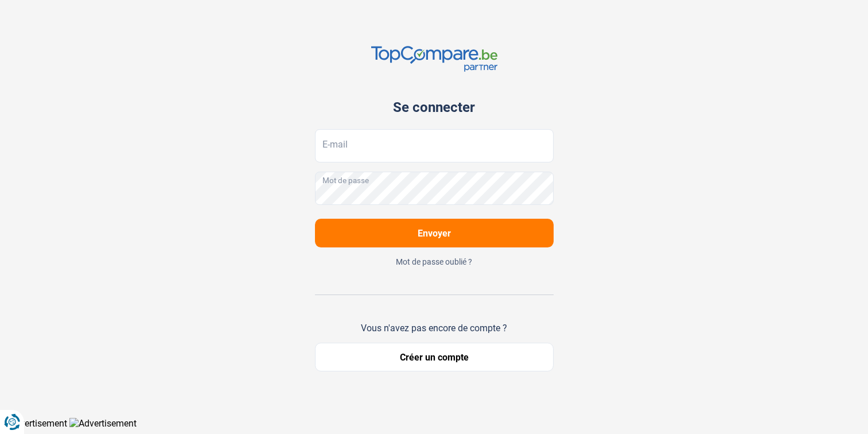 This screenshot has width=868, height=434. What do you see at coordinates (434, 108) in the screenshot?
I see `div: Se connecter` at bounding box center [434, 108].